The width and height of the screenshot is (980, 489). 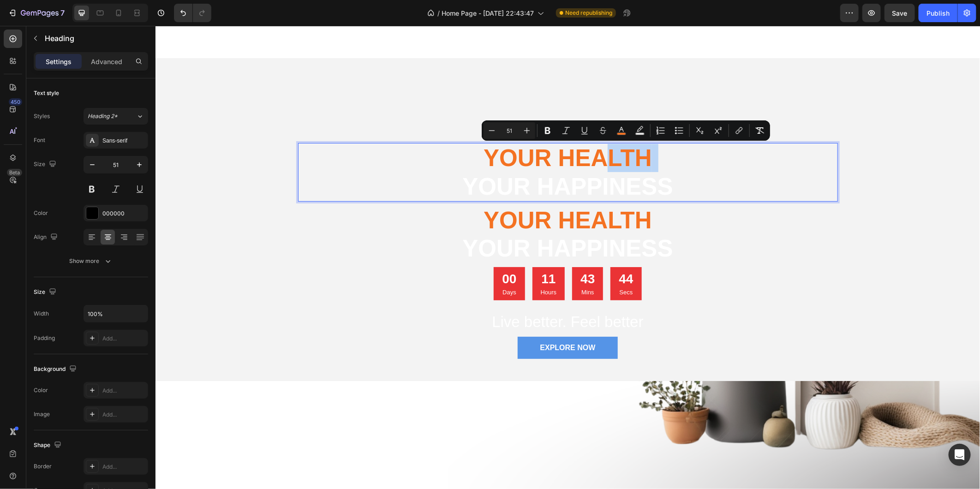 What do you see at coordinates (354, 253) in the screenshot?
I see `div: 00` at bounding box center [354, 253].